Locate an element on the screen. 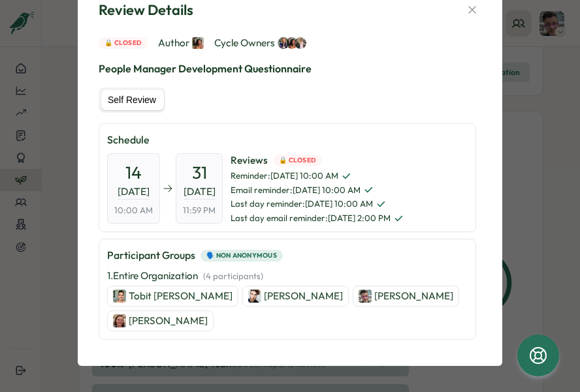  span: 31 is located at coordinates (199, 172).